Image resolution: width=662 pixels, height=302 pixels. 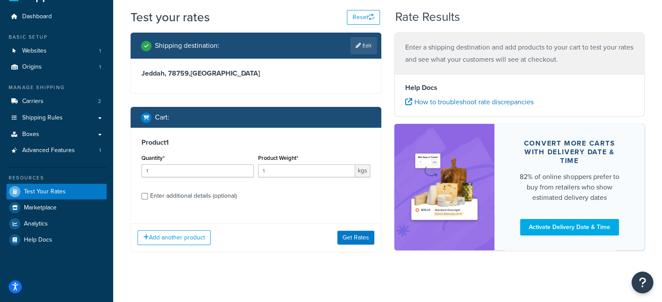 What do you see at coordinates (57, 224) in the screenshot?
I see `li: Analytics` at bounding box center [57, 224].